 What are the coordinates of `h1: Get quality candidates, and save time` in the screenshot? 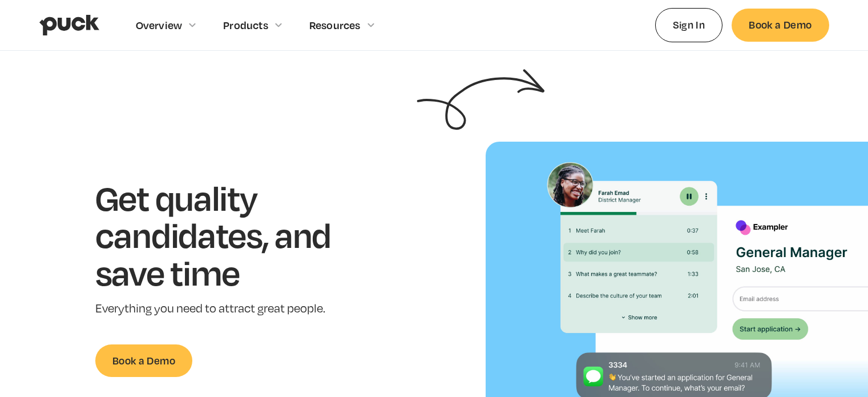 It's located at (231, 235).